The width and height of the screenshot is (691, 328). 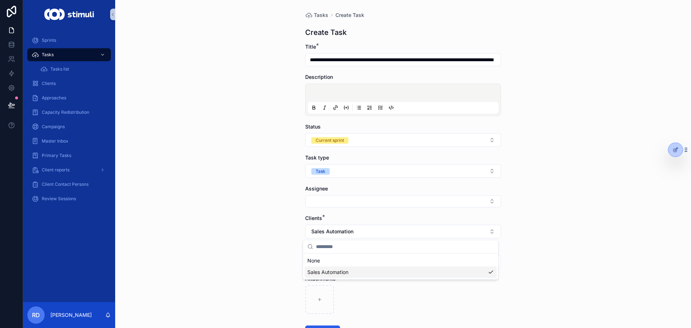 What do you see at coordinates (54, 98) in the screenshot?
I see `span: Approaches` at bounding box center [54, 98].